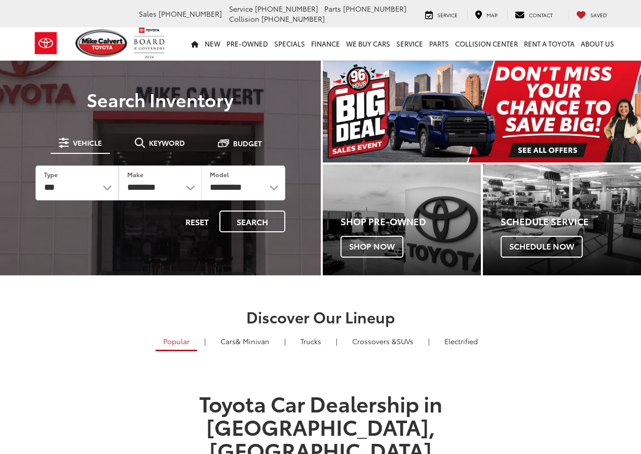 The height and width of the screenshot is (454, 641). I want to click on a: Pre-Owned, so click(247, 44).